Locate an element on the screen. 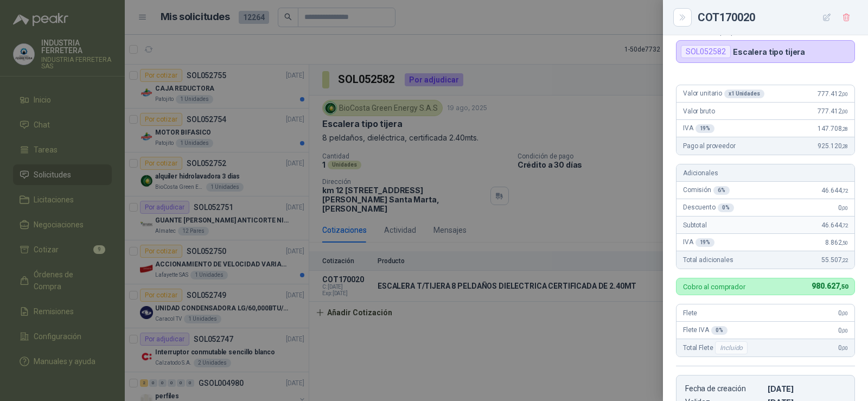  span: Subtotal is located at coordinates (695, 225).